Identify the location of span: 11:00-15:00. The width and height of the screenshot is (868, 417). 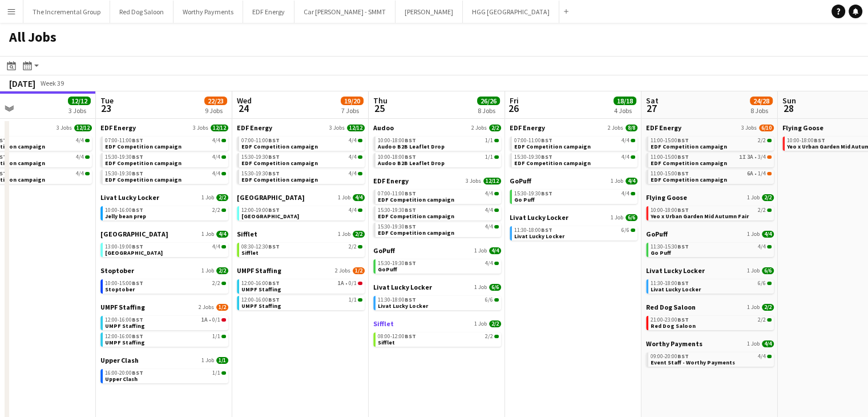
(669, 140).